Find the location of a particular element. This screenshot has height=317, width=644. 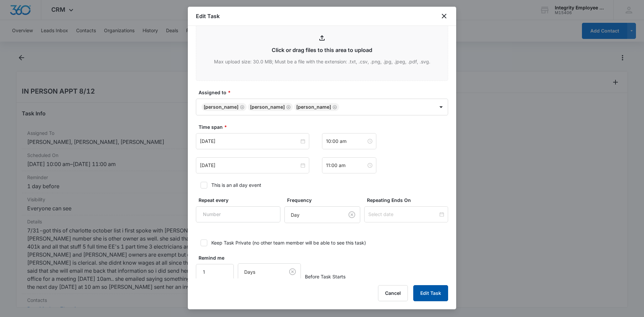

div: Remove Alexis Lysek is located at coordinates (242, 107).